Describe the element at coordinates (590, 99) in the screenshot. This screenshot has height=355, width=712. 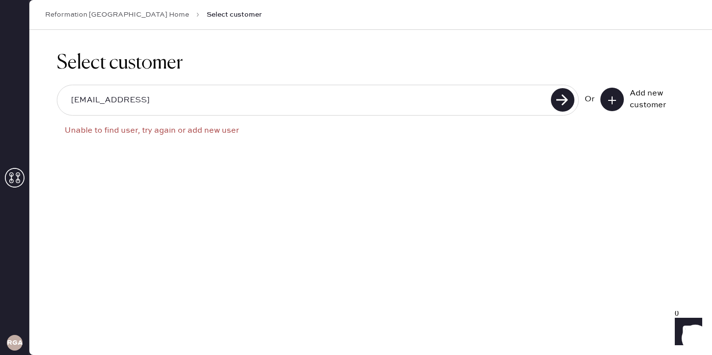
I see `div: Or` at that location.